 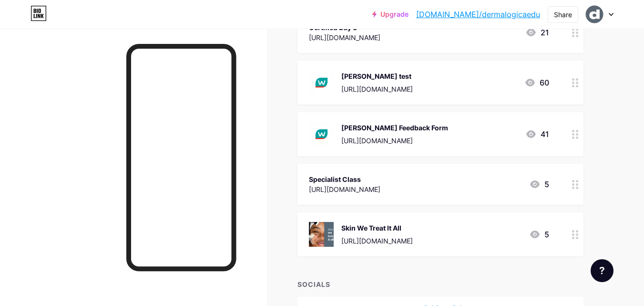 I want to click on img: dermalogicaedu, so click(x=595, y=14).